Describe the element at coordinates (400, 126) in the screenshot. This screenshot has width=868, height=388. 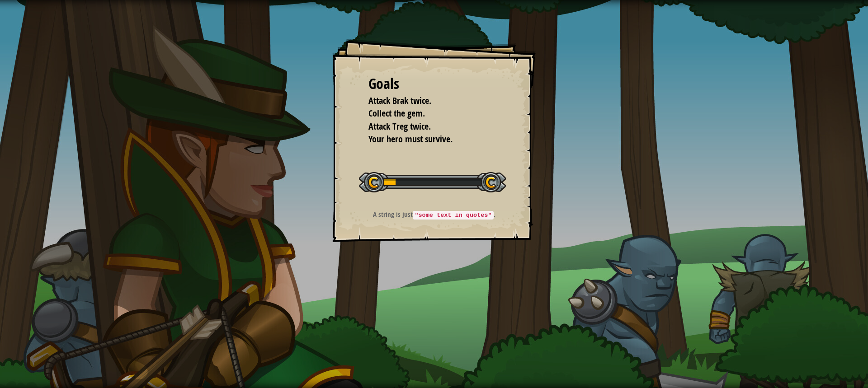
I see `span: Attack Treg twice.` at that location.